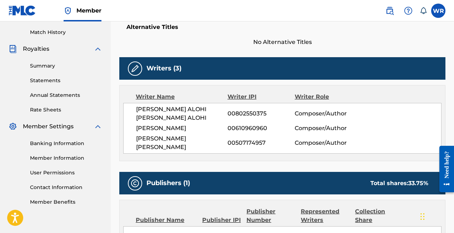  What do you see at coordinates (409, 11) in the screenshot?
I see `img: help` at bounding box center [409, 11].